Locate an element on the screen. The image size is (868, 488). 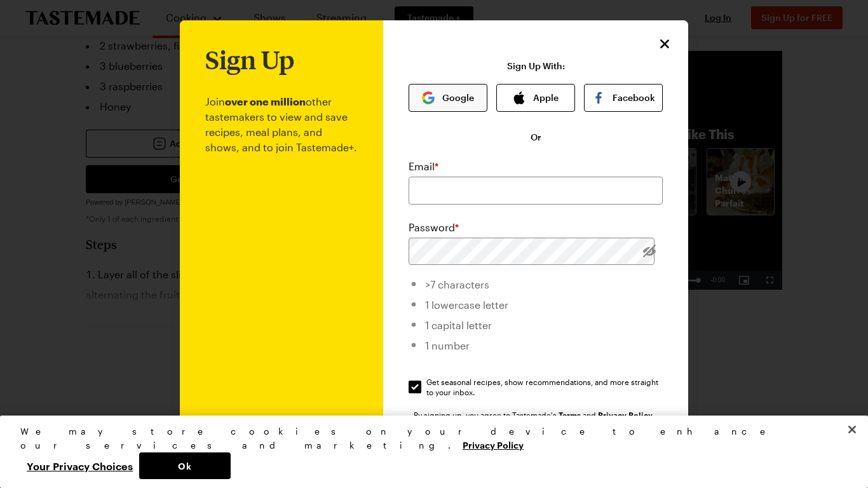
button: Apple is located at coordinates (536, 98).